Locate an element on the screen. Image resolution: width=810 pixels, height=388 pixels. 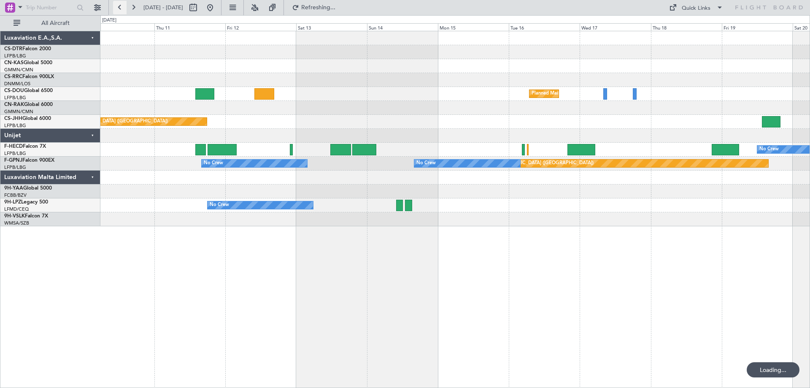
span: CS-DTR is located at coordinates (13, 49).